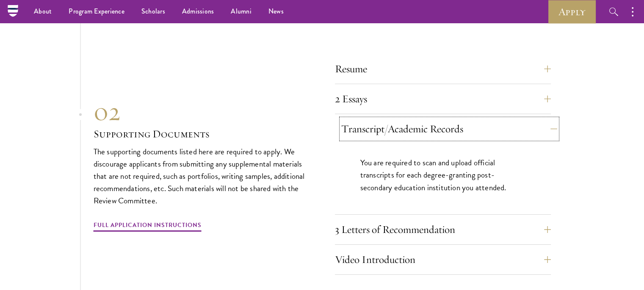  I want to click on button: Transcript/Academic Records, so click(449, 129).